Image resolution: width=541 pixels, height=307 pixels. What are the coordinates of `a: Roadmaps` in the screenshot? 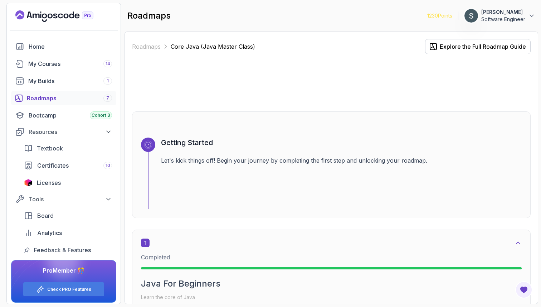 It's located at (146, 47).